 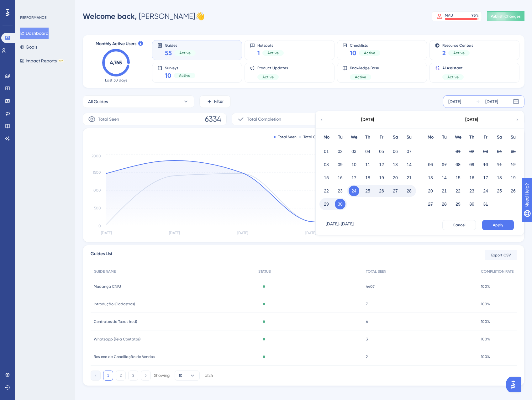 I want to click on button: 3, so click(x=133, y=375).